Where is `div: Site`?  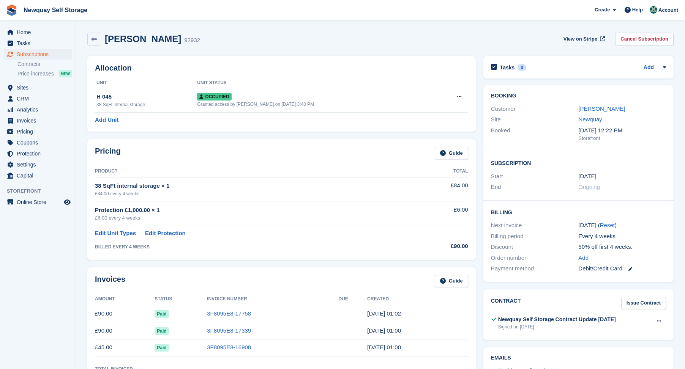
div: Site is located at coordinates (534, 120).